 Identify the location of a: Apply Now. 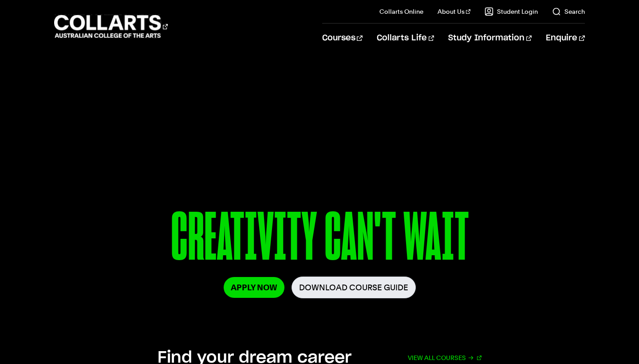
(254, 287).